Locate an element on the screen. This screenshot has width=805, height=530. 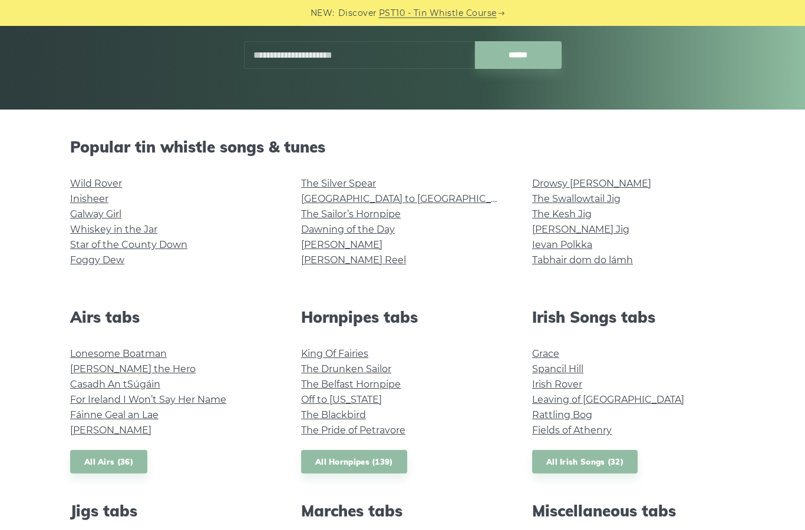
a: Ievan Polkka is located at coordinates (562, 245).